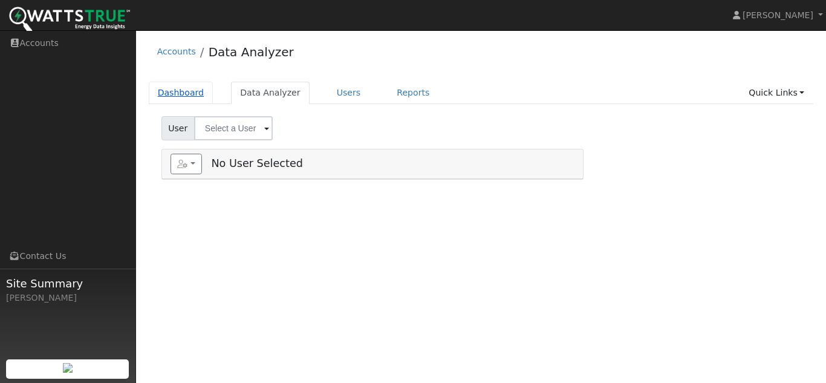  I want to click on a: Accounts, so click(176, 51).